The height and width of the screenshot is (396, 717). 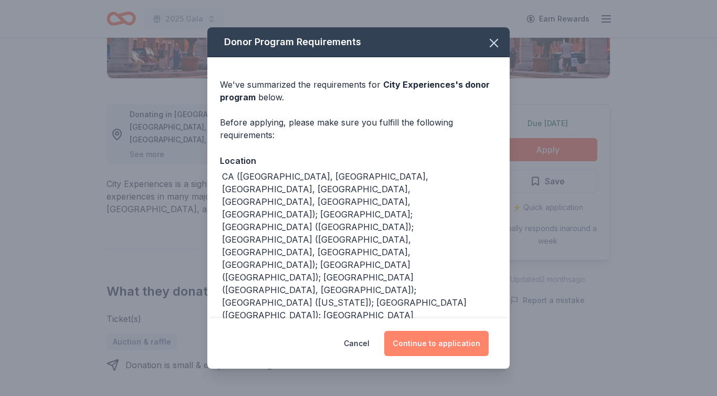 What do you see at coordinates (356, 343) in the screenshot?
I see `button: Cancel` at bounding box center [356, 343].